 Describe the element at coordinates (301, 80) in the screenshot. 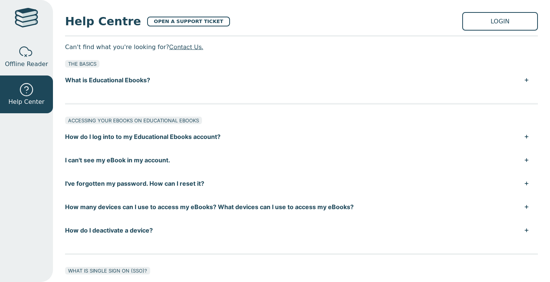

I see `button: What is Educational Ebooks?` at that location.